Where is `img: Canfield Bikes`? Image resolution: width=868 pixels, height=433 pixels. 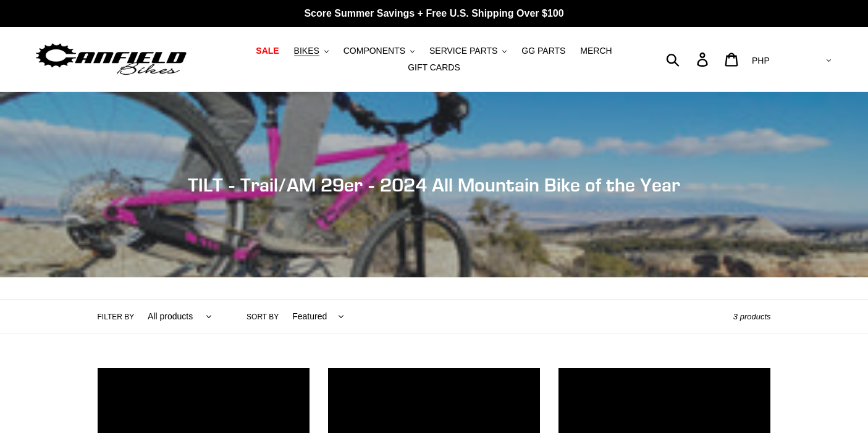 img: Canfield Bikes is located at coordinates (111, 60).